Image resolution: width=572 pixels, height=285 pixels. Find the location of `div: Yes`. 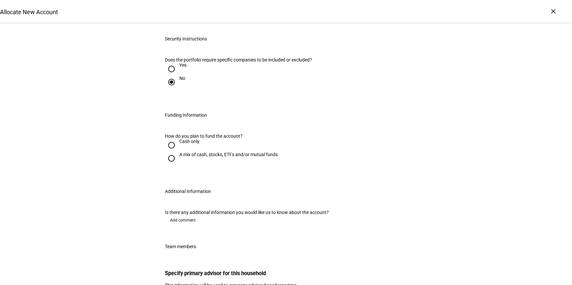

div: Yes is located at coordinates (183, 65).